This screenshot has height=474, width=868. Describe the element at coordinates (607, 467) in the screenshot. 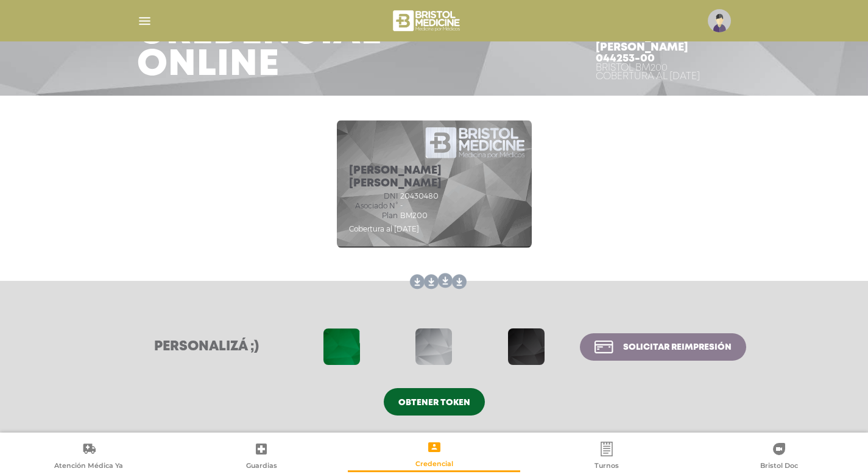

I see `span: Turnos` at that location.